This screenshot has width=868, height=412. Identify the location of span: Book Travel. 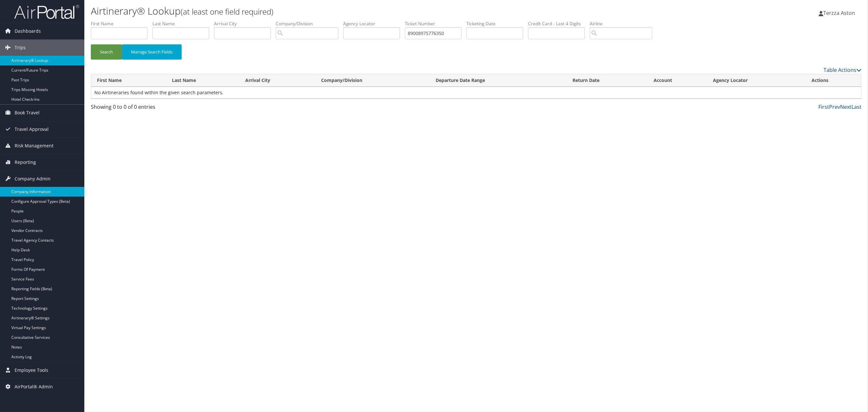
(27, 113).